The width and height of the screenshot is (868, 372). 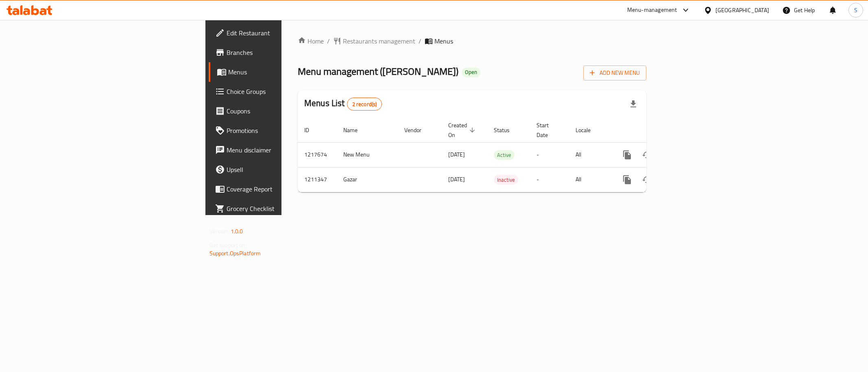 What do you see at coordinates (506, 180) in the screenshot?
I see `div: Inactive` at bounding box center [506, 180].